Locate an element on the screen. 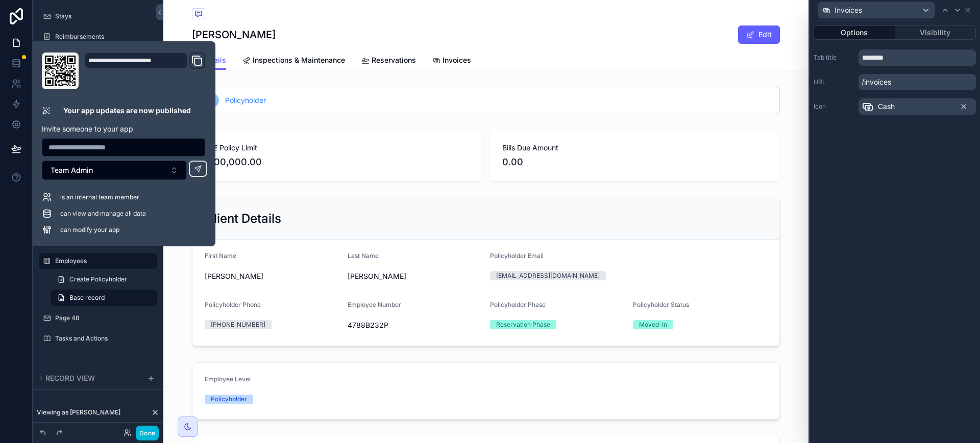  span: Record view is located at coordinates (70, 378).